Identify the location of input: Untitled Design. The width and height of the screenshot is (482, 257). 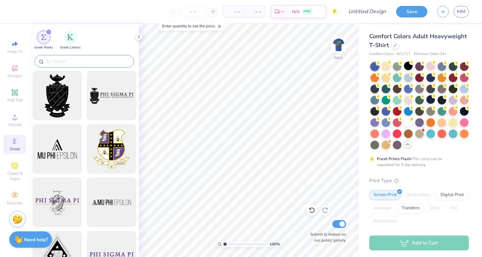
(367, 12).